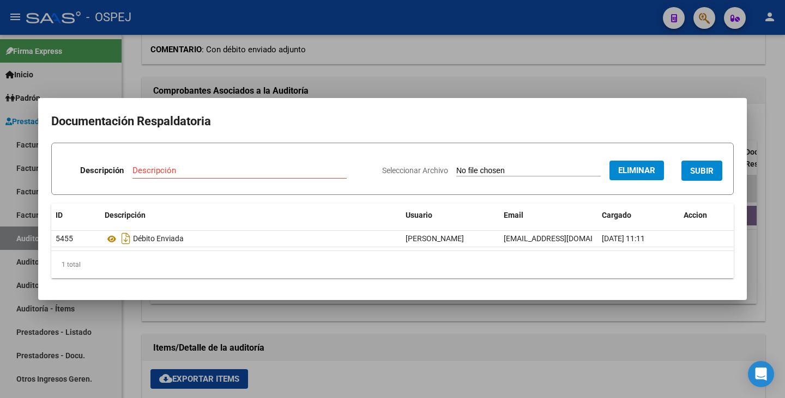 The height and width of the screenshot is (398, 785). I want to click on i: Descargar documento, so click(126, 239).